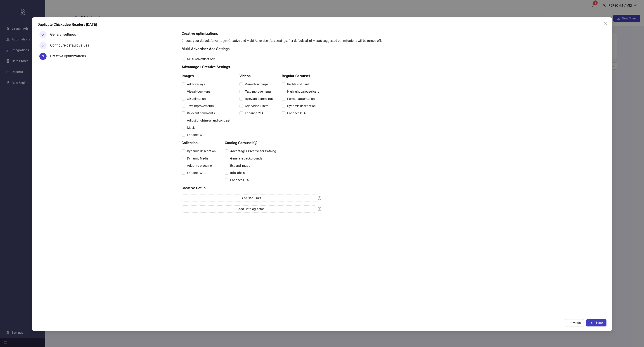 This screenshot has width=644, height=347. Describe the element at coordinates (606, 24) in the screenshot. I see `span: close` at that location.